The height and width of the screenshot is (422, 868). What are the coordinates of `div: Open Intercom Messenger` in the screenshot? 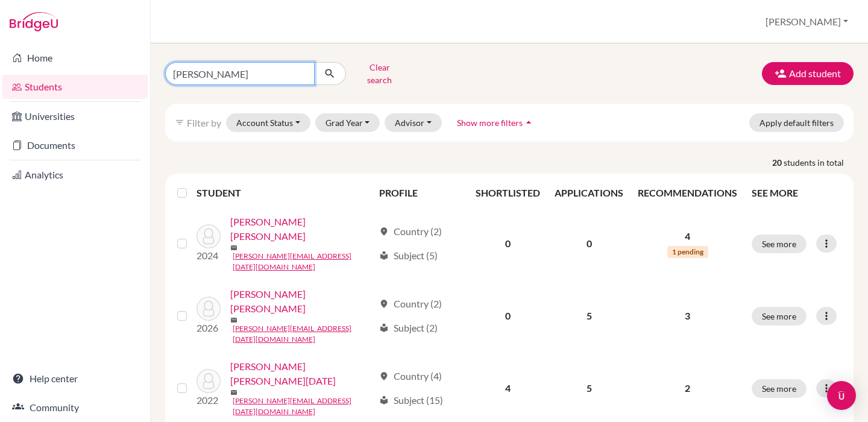 It's located at (841, 395).